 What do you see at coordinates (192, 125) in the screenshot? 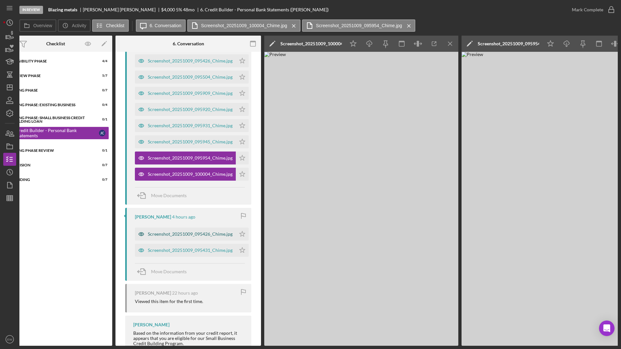
I see `button: Screenshot_20251009_095931_Chime.jpg` at bounding box center [192, 125].